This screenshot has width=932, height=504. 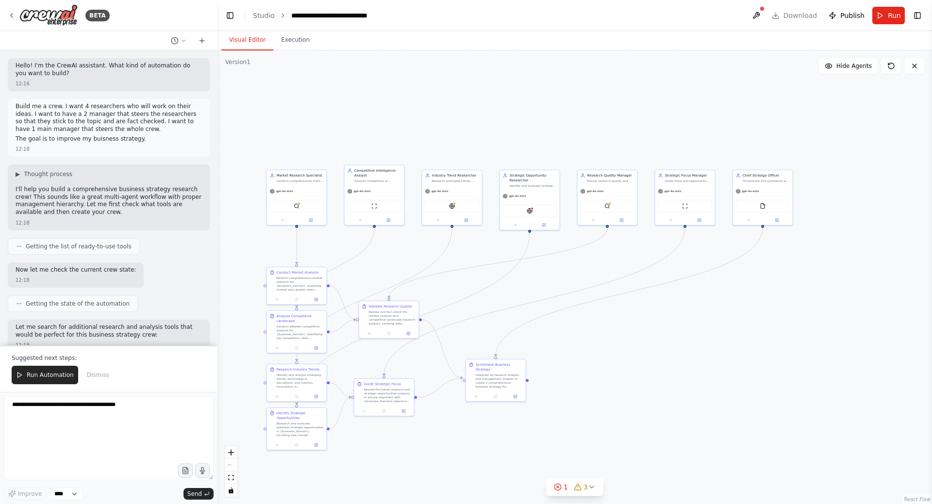 What do you see at coordinates (688, 181) in the screenshot?
I see `div: Guide trend and opportunity research teams to stay focused on {business_domain} objectives, ensur...` at bounding box center [688, 181].